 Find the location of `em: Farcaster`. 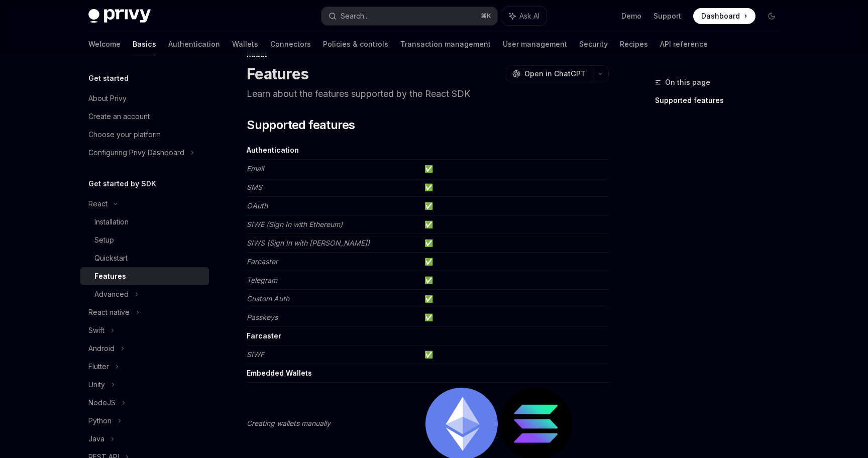

em: Farcaster is located at coordinates (263, 261).